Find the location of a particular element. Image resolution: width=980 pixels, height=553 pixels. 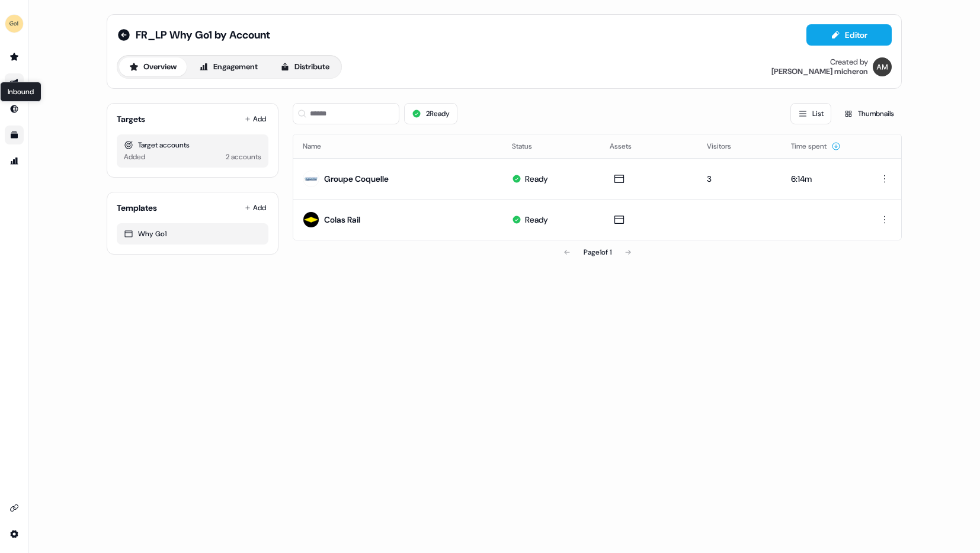

button: Overview is located at coordinates (153, 67).